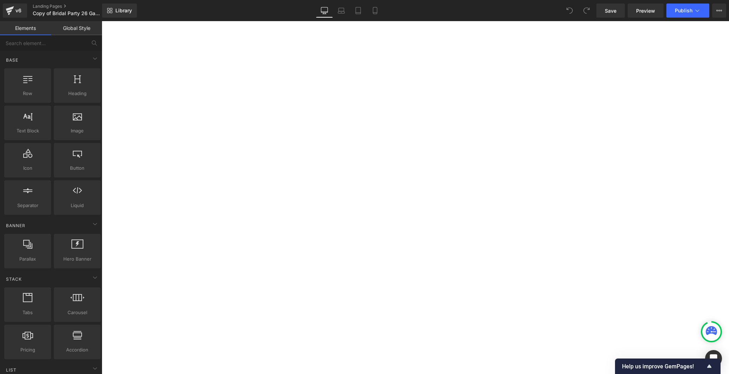  What do you see at coordinates (27, 93) in the screenshot?
I see `span: Row` at bounding box center [27, 93].